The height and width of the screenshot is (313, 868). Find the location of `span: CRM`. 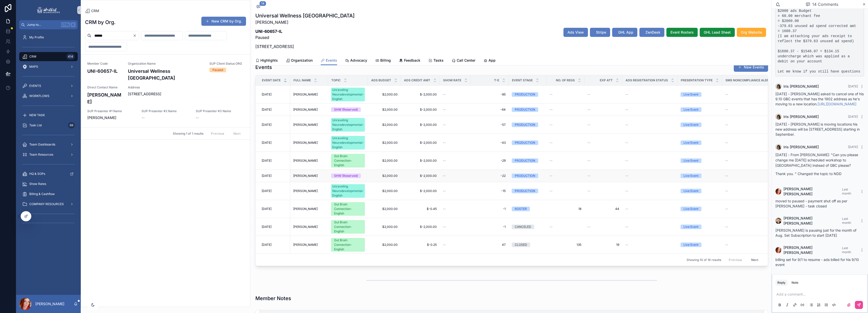

span: CRM is located at coordinates (95, 11).